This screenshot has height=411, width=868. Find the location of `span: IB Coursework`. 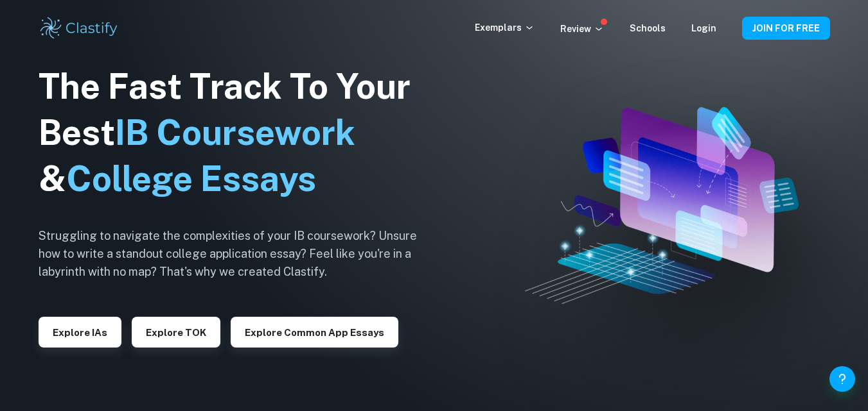

span: IB Coursework is located at coordinates (235, 133).